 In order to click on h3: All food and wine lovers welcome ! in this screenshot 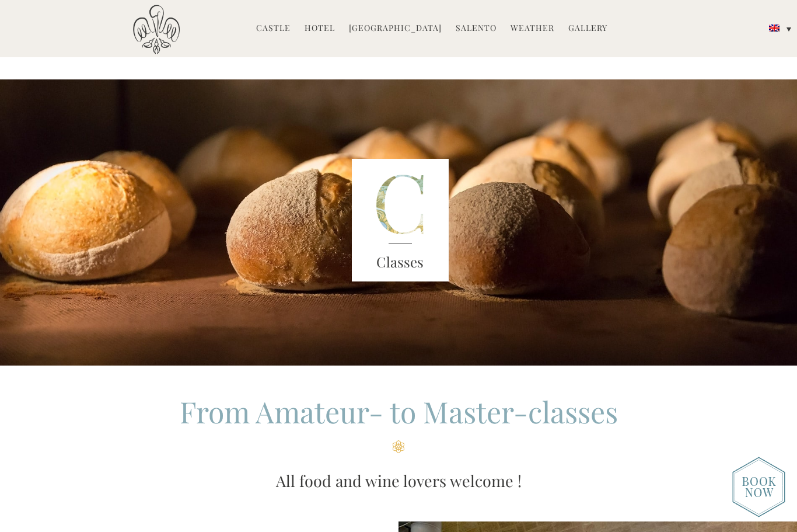, I will do `click(399, 481)`.